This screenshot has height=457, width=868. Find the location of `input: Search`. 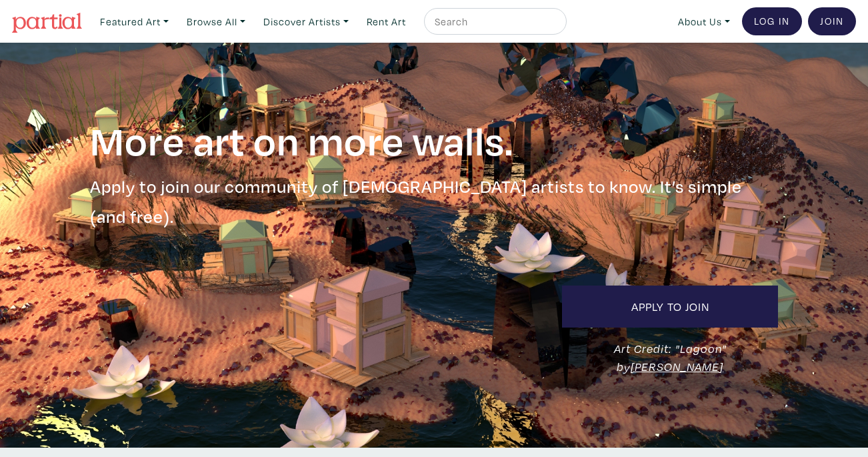

input: Search is located at coordinates (493, 21).